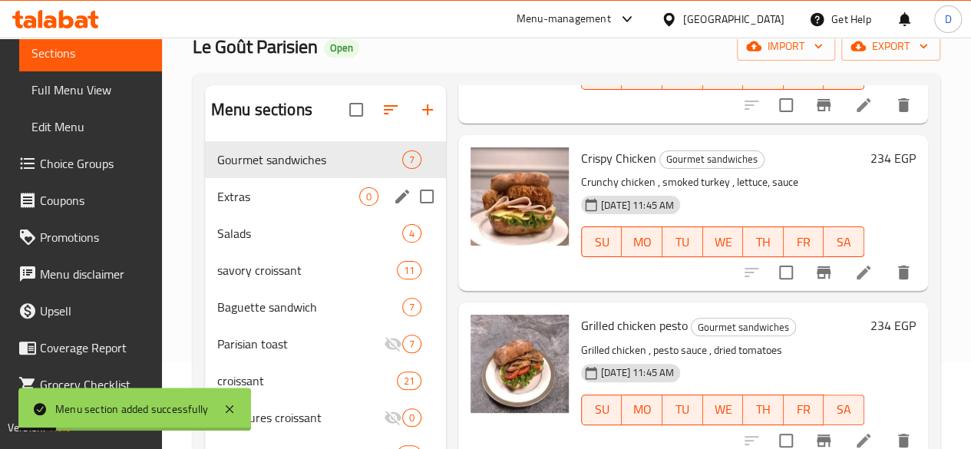  What do you see at coordinates (84, 274) in the screenshot?
I see `a: Menu disclaimer` at bounding box center [84, 274].